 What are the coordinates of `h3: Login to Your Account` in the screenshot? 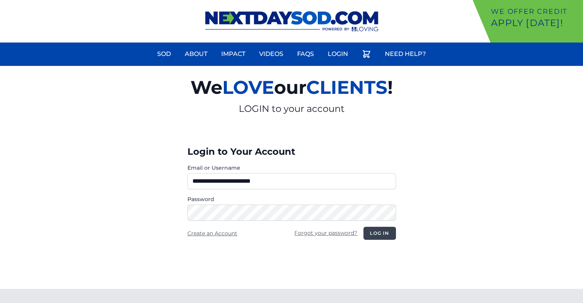 It's located at (292, 152).